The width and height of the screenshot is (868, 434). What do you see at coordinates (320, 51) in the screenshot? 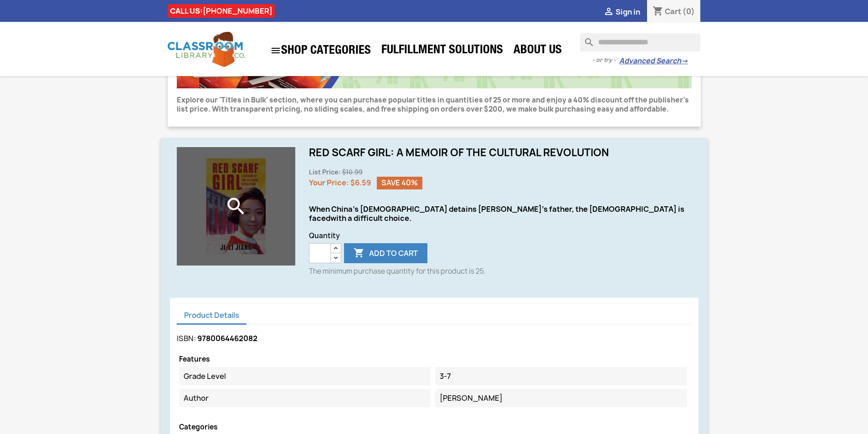
I see `a: SHOP CATEGORIES` at bounding box center [320, 51].